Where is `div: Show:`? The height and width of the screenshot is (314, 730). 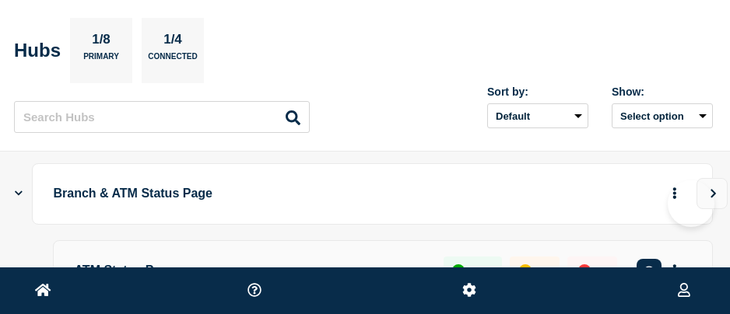 div: Show: is located at coordinates (662, 92).